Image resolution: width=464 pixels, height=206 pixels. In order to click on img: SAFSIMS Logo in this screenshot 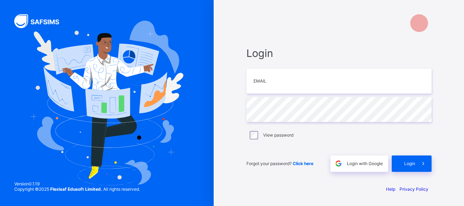, I will do `click(41, 21)`.